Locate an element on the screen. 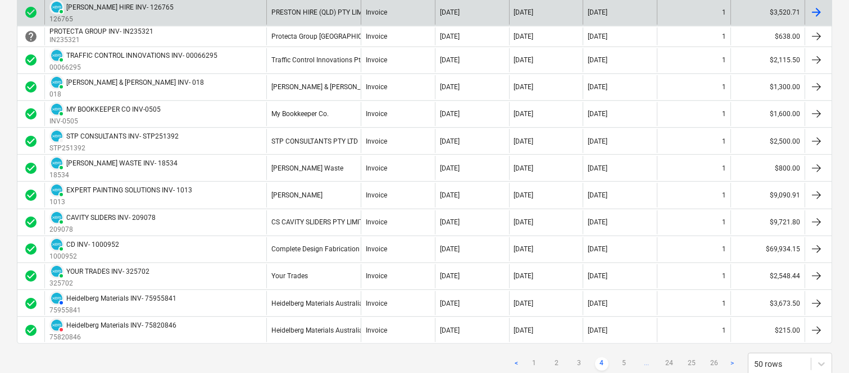 The image size is (849, 373). div: Heidelberg Materials Australia Pty LTD is located at coordinates (329, 304).